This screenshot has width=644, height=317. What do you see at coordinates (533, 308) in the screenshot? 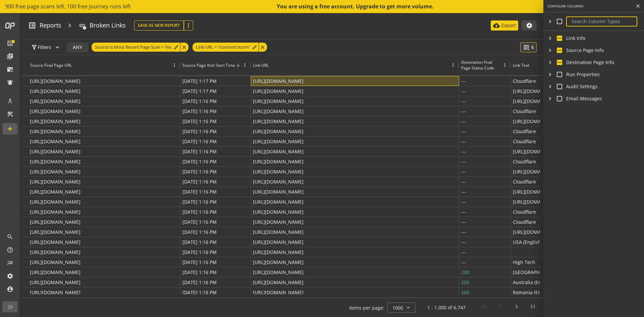
I see `button: Last page` at bounding box center [533, 308].